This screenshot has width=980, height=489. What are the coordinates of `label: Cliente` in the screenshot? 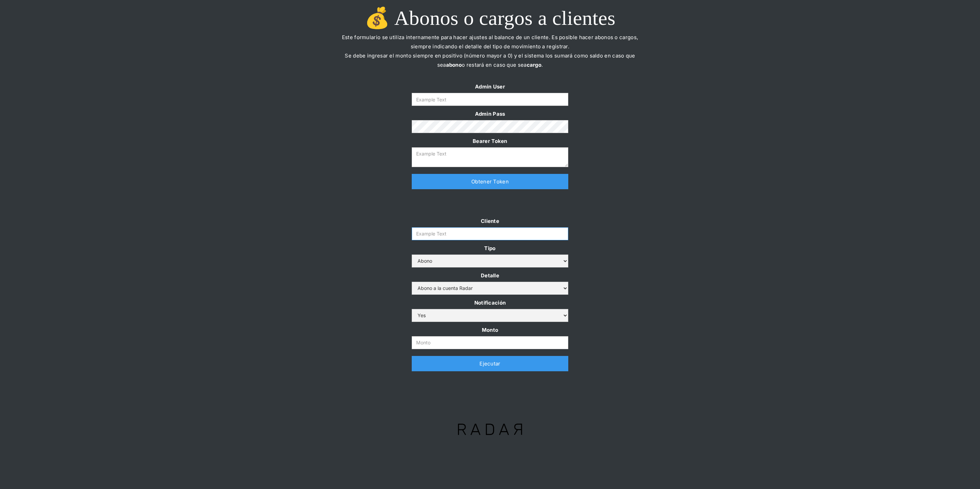 It's located at (490, 221).